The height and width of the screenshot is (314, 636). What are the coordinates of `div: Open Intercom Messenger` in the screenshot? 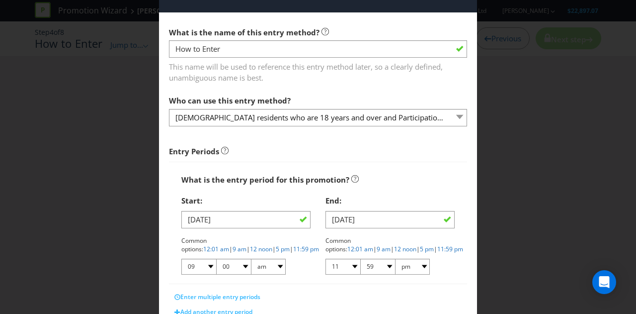 It's located at (604, 282).